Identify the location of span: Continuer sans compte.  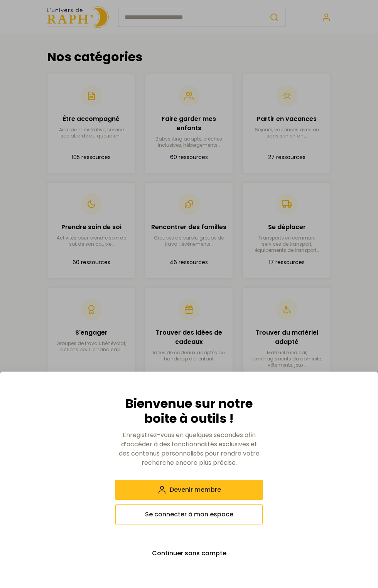
(189, 553).